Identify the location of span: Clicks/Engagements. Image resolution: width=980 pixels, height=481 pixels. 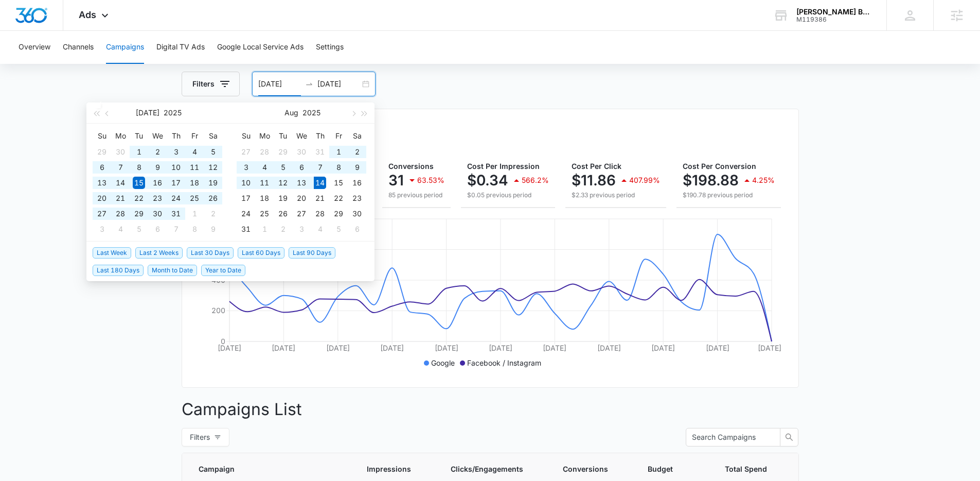
(487, 468).